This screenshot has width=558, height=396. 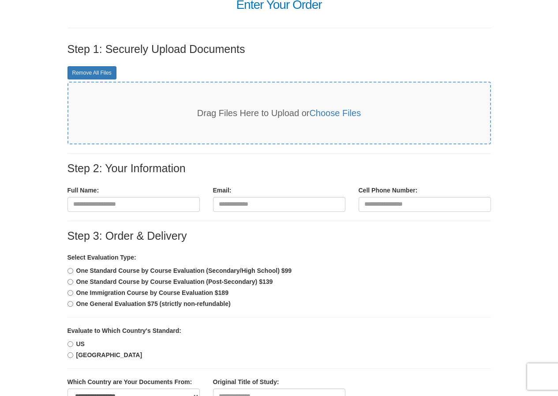 What do you see at coordinates (156, 49) in the screenshot?
I see `label: Step 1: Securely Upload Documents` at bounding box center [156, 49].